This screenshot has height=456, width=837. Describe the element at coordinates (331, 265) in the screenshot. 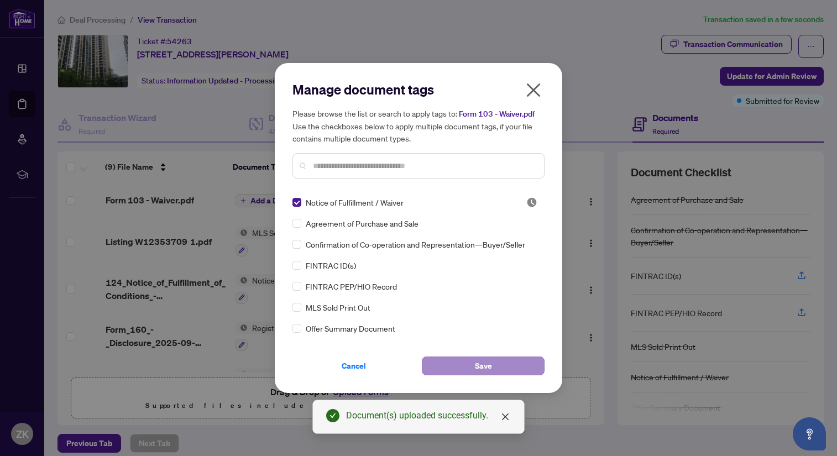

I see `span: FINTRAC ID(s)` at that location.